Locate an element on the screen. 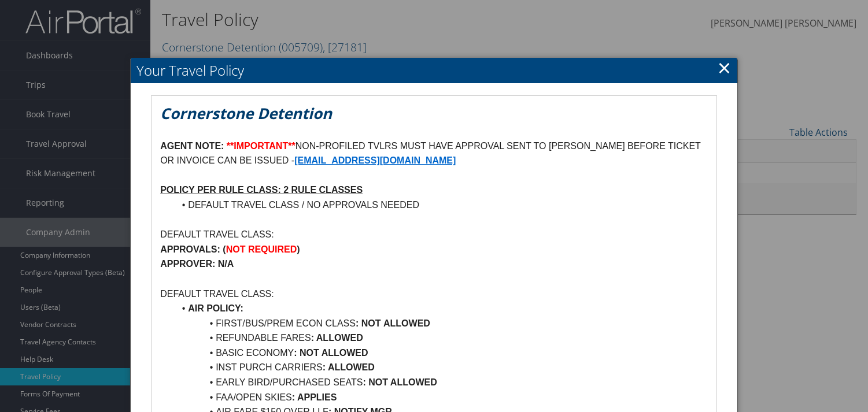  strong: ALLOWED is located at coordinates (407, 323).